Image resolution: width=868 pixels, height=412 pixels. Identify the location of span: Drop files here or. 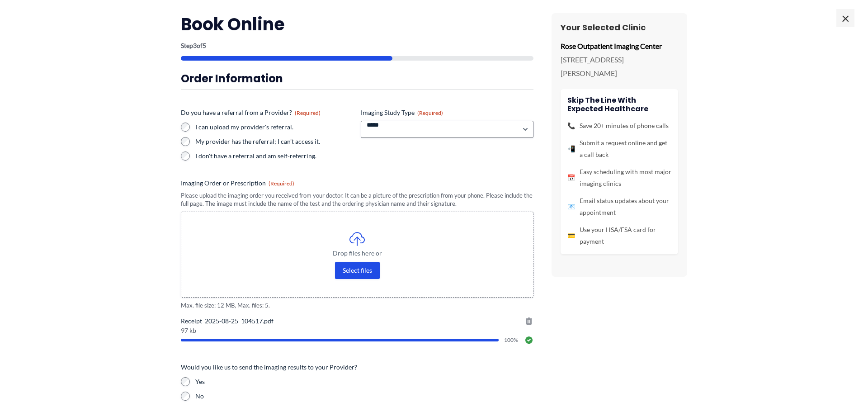
(357, 253).